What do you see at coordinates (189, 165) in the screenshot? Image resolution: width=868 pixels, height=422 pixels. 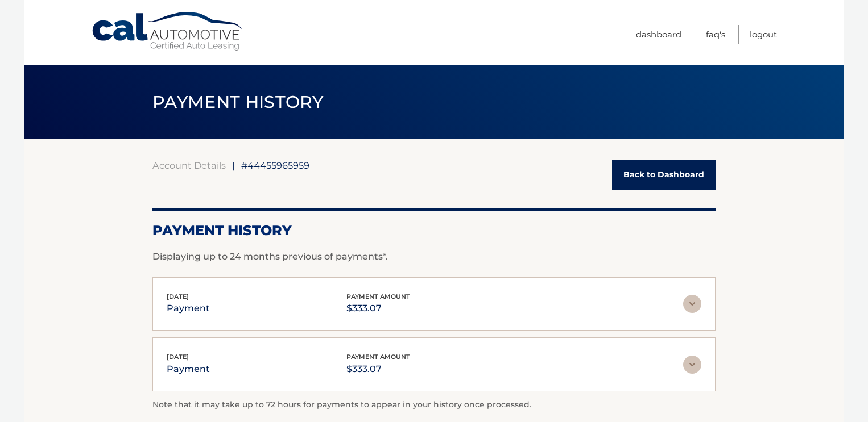 I see `a: Account Details` at bounding box center [189, 165].